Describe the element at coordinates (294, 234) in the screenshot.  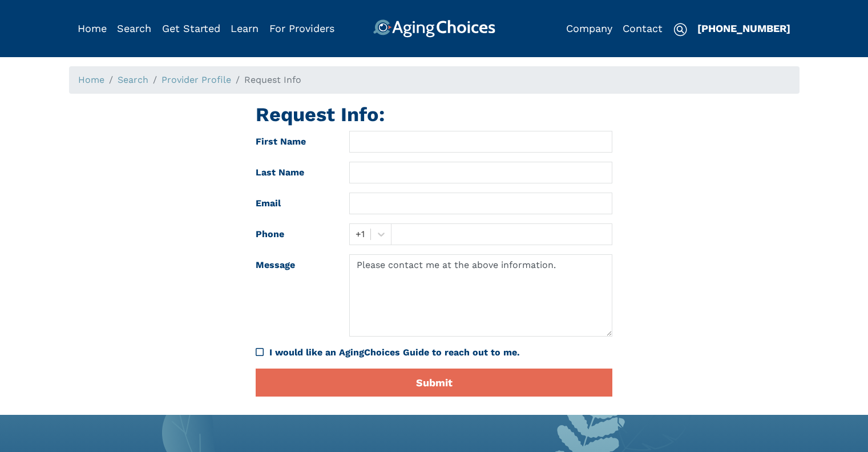
I see `label: Phone` at that location.